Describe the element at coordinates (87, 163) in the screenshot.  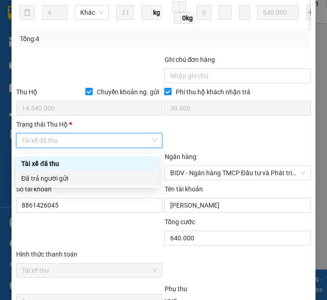
I see `div: Tài xế đã thu` at that location.